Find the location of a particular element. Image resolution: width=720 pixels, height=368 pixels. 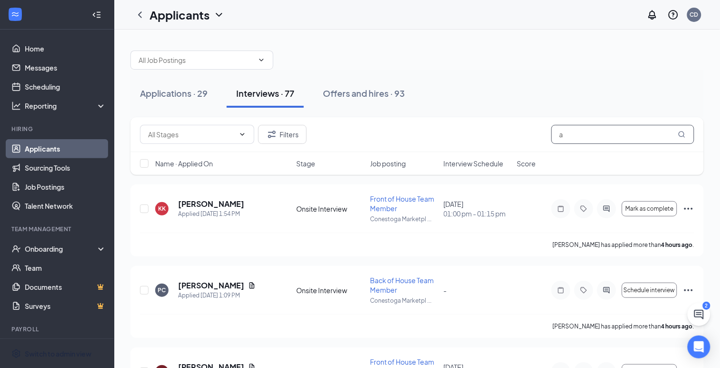

div: PC is located at coordinates (162, 290).